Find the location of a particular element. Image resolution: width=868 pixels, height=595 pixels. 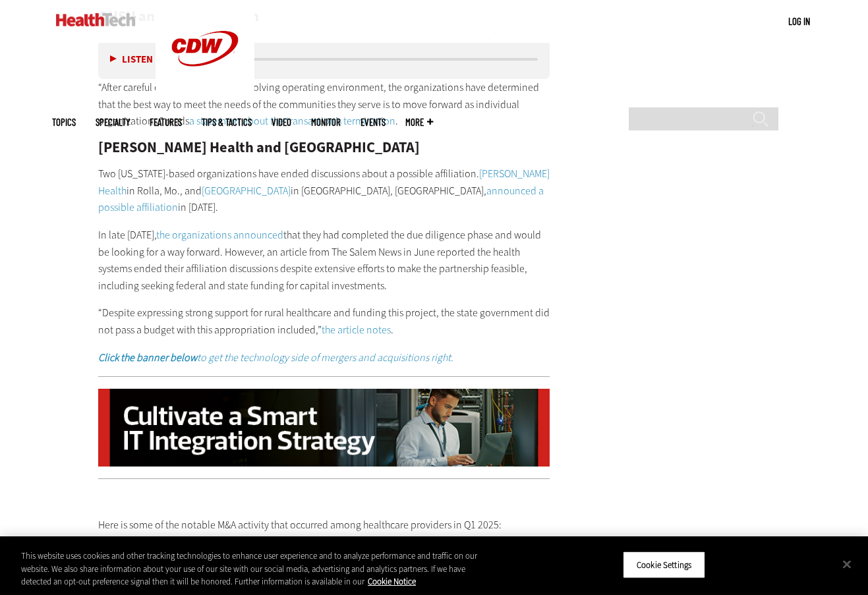

a: More information about your privacy is located at coordinates (392, 581).